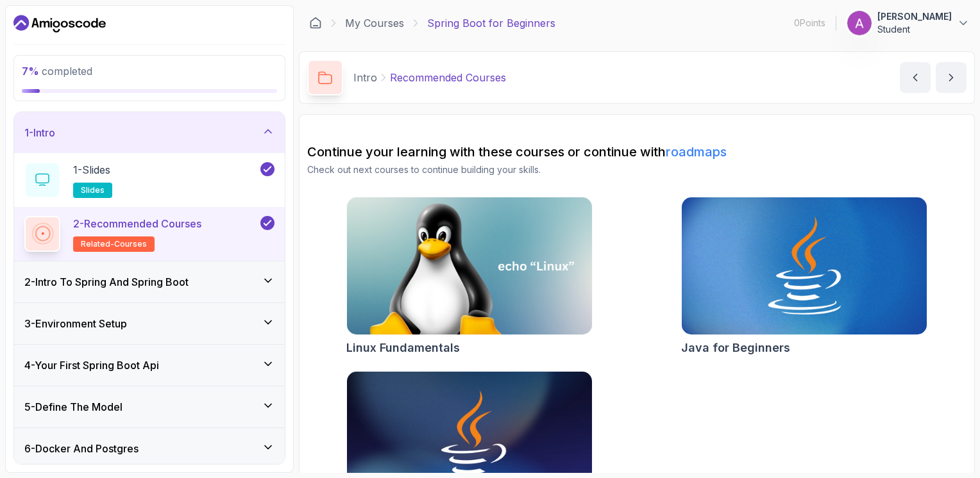 Image resolution: width=980 pixels, height=478 pixels. I want to click on a: Java for Beginners cardJava for Beginners, so click(804, 277).